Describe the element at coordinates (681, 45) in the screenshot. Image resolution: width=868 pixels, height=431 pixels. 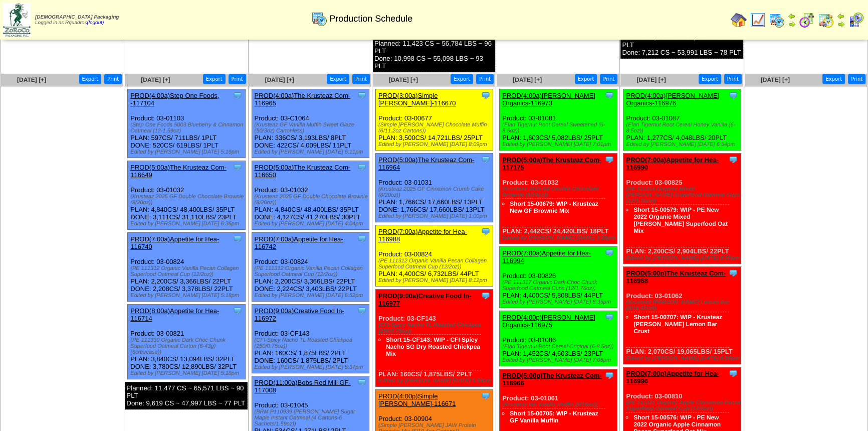
I see `div: Planned: 8,318 CS ~ 57,495 LBS ~ 88 PLT Done: 7,212 CS ~ 53,991 LBS ~ 78 PLT` at that location.